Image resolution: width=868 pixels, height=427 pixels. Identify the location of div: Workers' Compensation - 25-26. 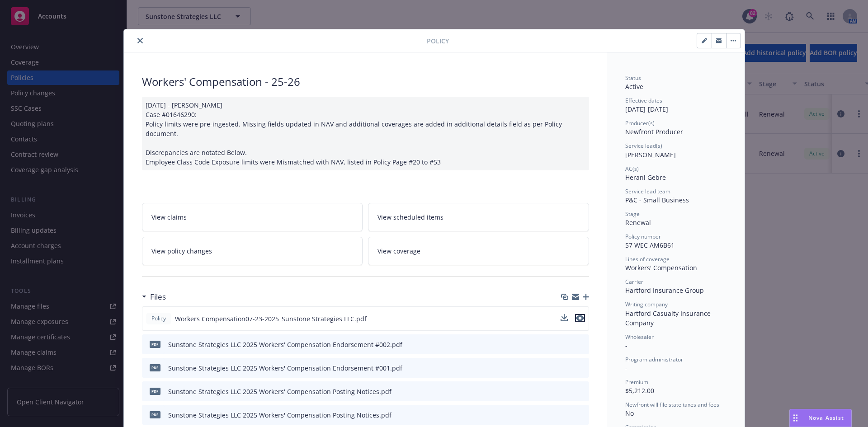
(366, 82).